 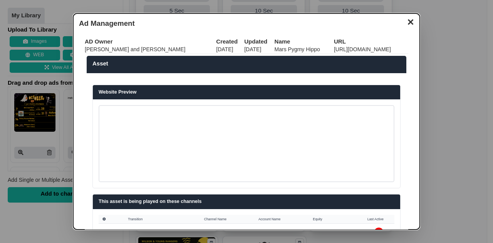 What do you see at coordinates (282, 219) in the screenshot?
I see `th: Account Name` at bounding box center [282, 219].